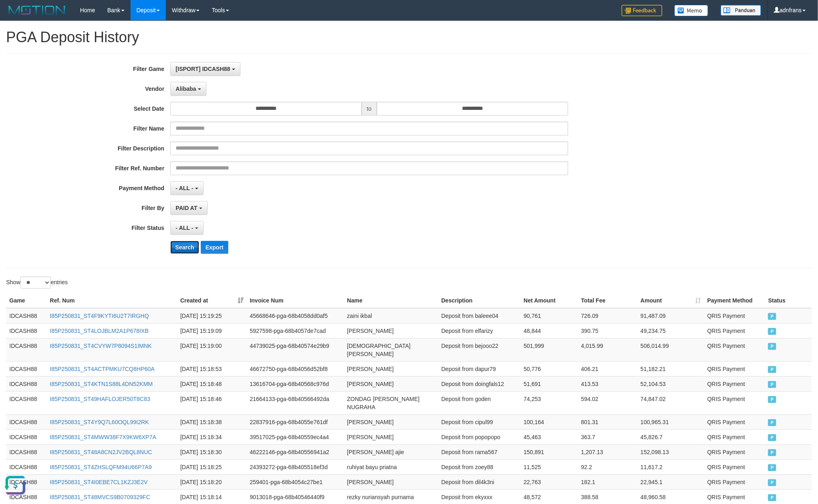 Image resolution: width=818 pixels, height=504 pixels. Describe the element at coordinates (214, 247) in the screenshot. I see `button: Export` at that location.